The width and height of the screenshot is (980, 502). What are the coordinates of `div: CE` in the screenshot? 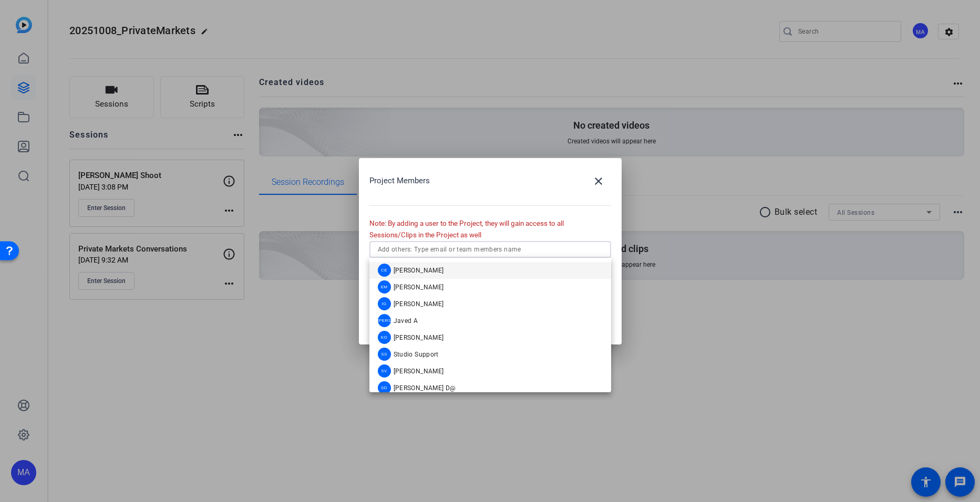 It's located at (384, 270).